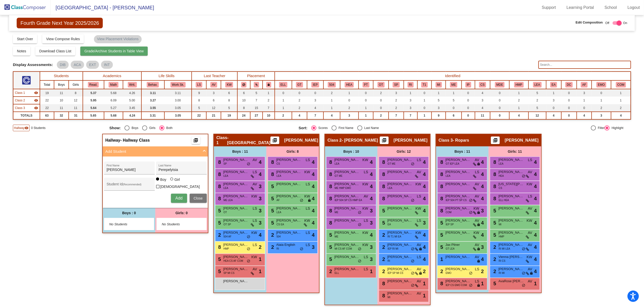 The image size is (644, 307). Describe the element at coordinates (299, 84) in the screenshot. I see `button: GT` at that location.